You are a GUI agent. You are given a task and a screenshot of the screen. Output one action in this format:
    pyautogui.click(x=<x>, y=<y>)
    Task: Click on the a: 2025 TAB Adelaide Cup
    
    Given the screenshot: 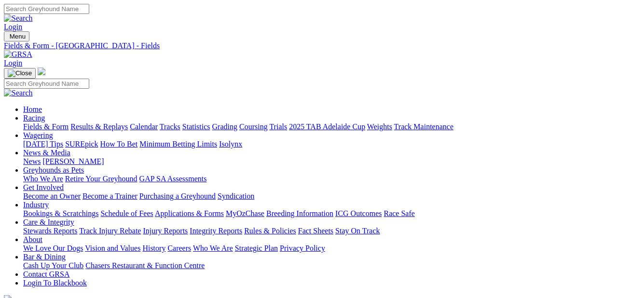 What is the action you would take?
    pyautogui.click(x=327, y=126)
    